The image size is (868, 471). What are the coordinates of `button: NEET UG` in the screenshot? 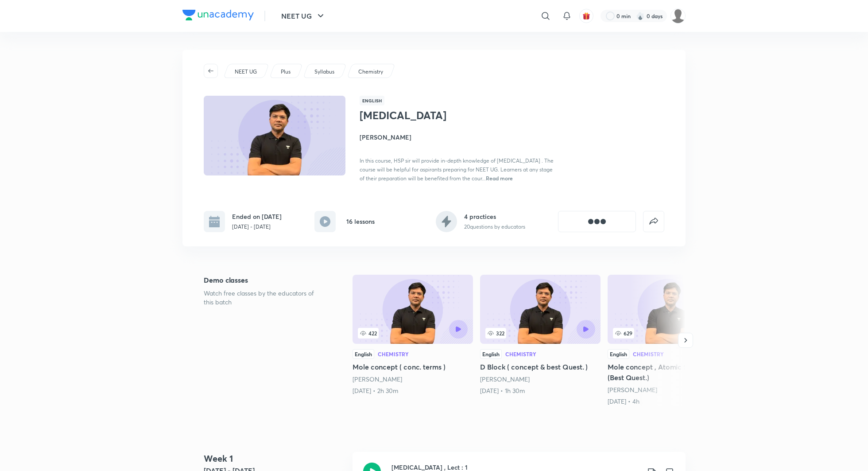 It's located at (303, 16).